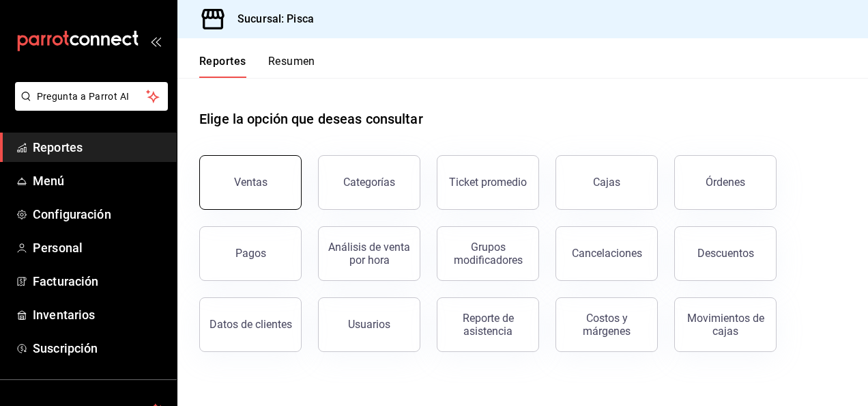  I want to click on div: Costos y márgenes, so click(607, 325).